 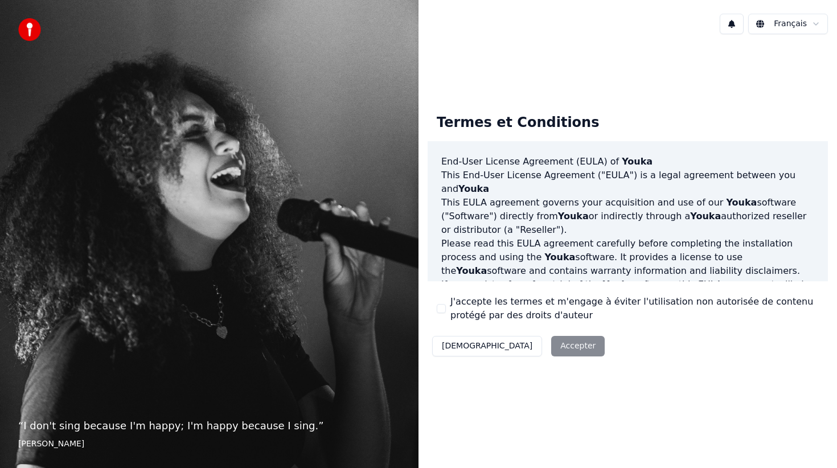 What do you see at coordinates (518, 123) in the screenshot?
I see `div: Termes et Conditions` at bounding box center [518, 123].